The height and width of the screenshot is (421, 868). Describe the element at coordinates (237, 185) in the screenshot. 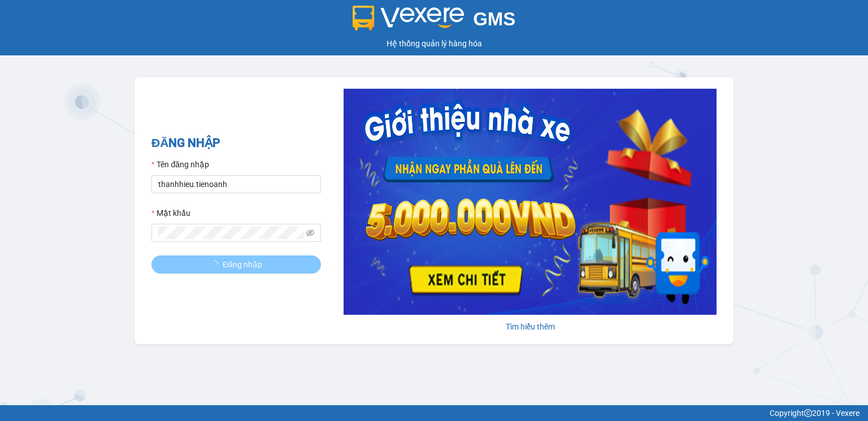

I see `input: Tên đăng nhập` at that location.